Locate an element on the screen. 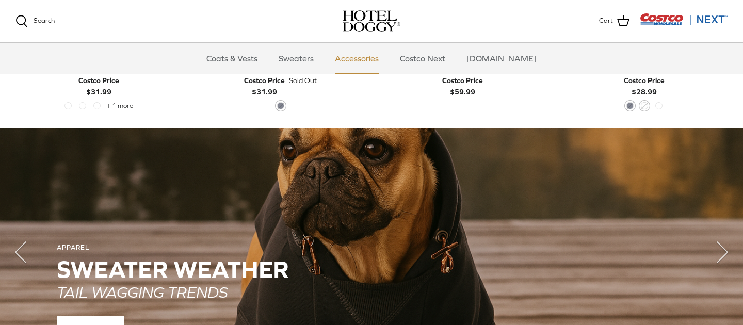  a: Search is located at coordinates (35, 21).